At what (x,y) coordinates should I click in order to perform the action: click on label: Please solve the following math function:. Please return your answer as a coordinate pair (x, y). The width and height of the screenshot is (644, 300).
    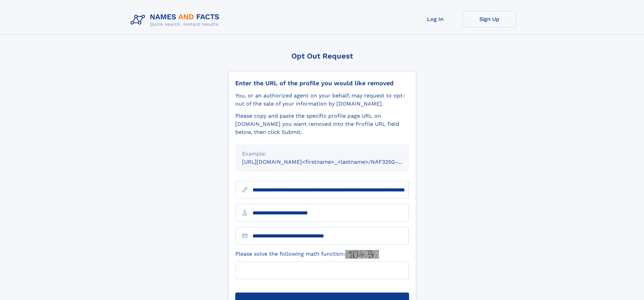
    Looking at the image, I should click on (307, 254).